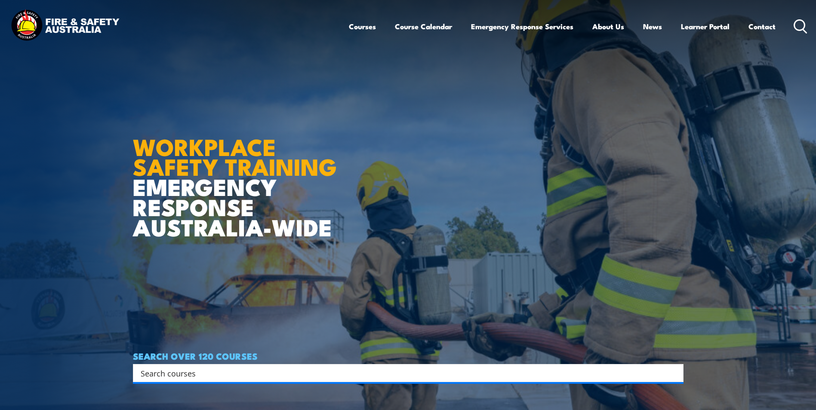  Describe the element at coordinates (235, 156) in the screenshot. I see `strong: WORKPLACE SAFETY TRAINING` at that location.